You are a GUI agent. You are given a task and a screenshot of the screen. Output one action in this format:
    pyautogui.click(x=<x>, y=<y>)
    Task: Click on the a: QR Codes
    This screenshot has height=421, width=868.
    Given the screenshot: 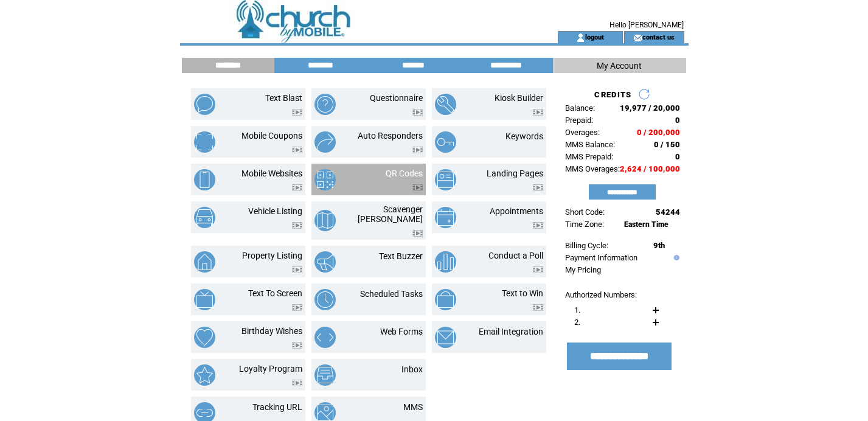 What is the action you would take?
    pyautogui.click(x=404, y=173)
    